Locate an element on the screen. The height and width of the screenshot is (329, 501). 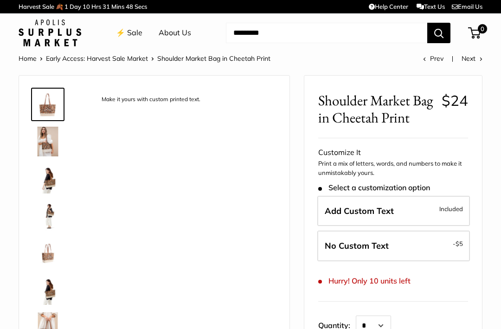
span: $5 is located at coordinates (460, 244).